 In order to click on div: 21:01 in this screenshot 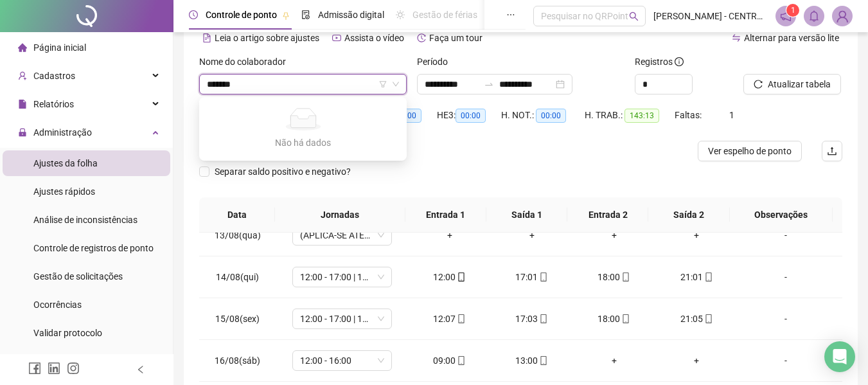, I will do `click(696, 277)`.